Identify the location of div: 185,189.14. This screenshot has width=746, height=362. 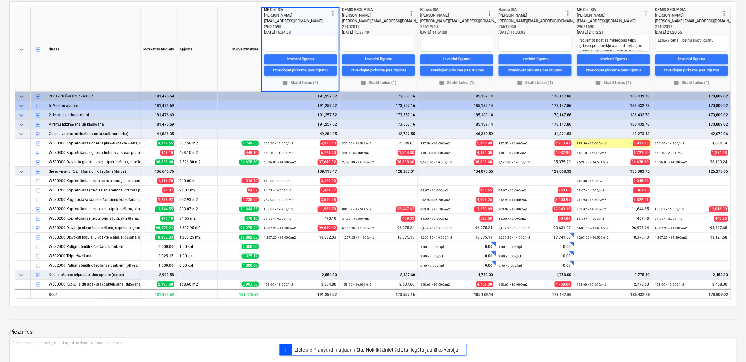
(457, 294).